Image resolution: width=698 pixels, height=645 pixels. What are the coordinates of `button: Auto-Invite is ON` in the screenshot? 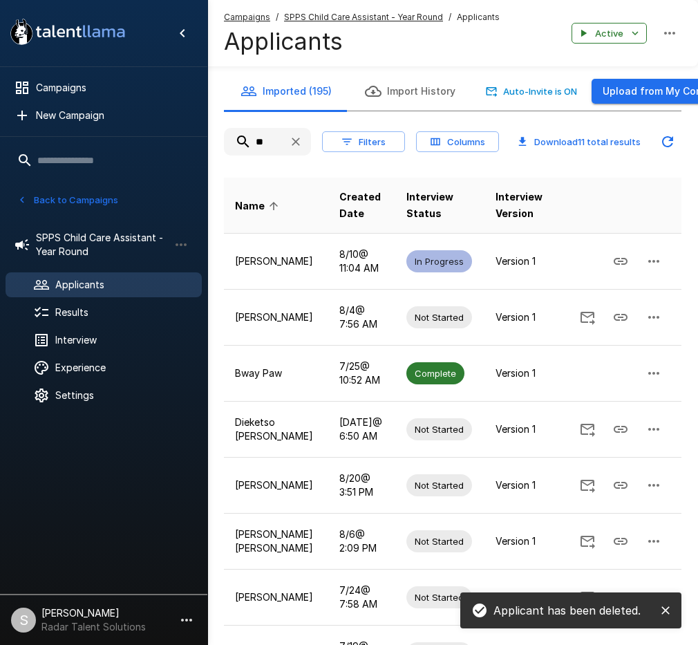 It's located at (532, 91).